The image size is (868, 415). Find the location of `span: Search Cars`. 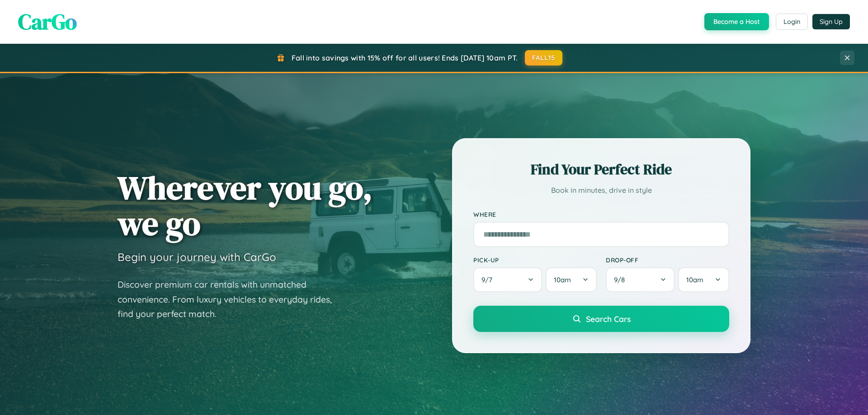

span: Search Cars is located at coordinates (608, 319).